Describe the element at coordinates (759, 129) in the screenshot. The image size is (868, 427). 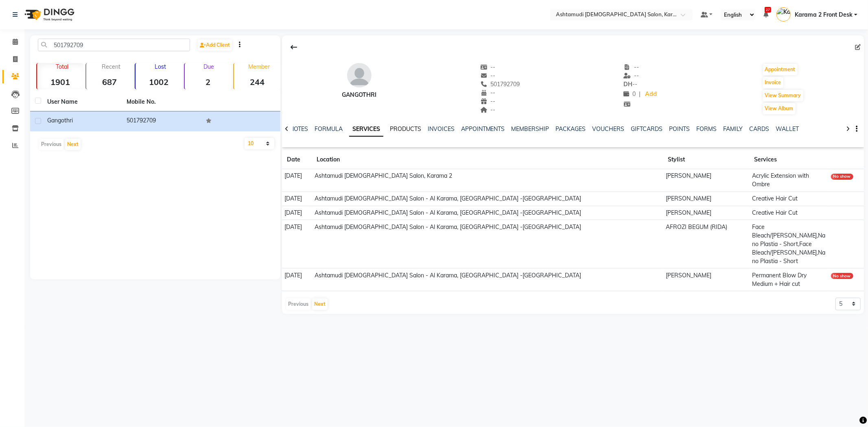
I see `a: CARDS` at that location.